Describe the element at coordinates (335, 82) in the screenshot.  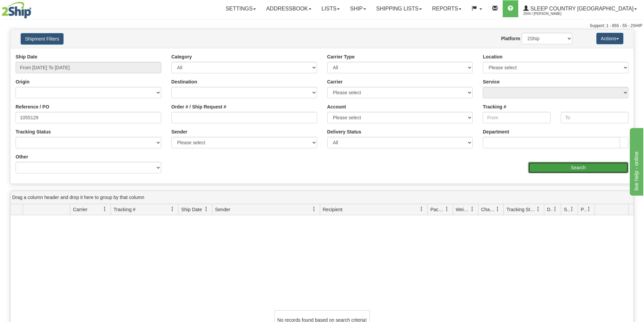
I see `label: Carrier` at that location.